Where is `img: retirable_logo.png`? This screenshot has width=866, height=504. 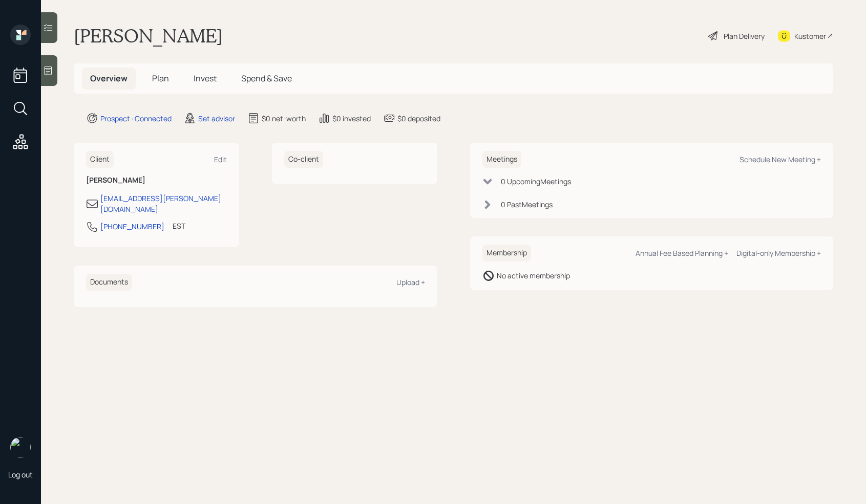 img: retirable_logo.png is located at coordinates (20, 447).